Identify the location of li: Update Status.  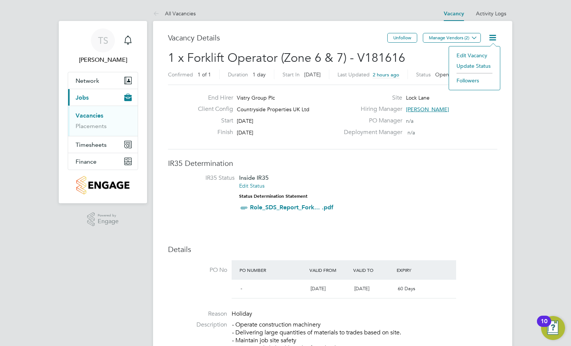
(475, 66).